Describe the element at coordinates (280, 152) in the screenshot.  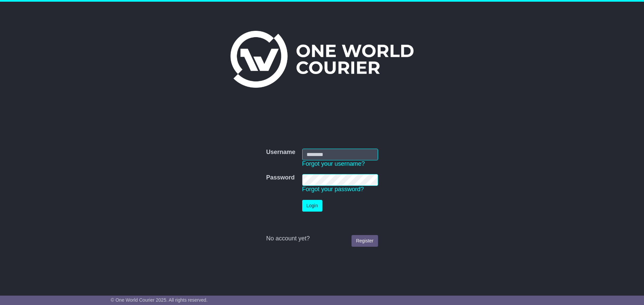
I see `label: Username` at that location.